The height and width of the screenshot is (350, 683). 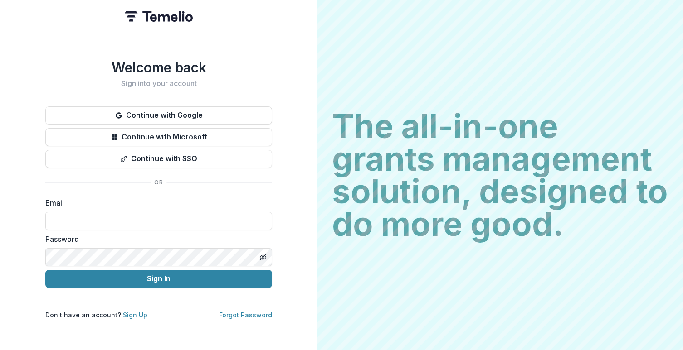 I want to click on img: Temelio, so click(x=159, y=16).